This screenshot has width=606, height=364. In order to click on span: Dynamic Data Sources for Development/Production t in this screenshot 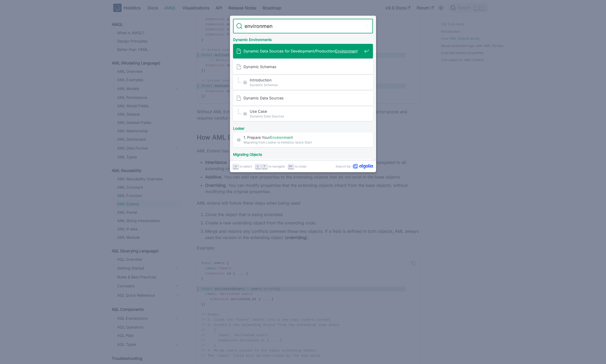, I will do `click(303, 51)`.